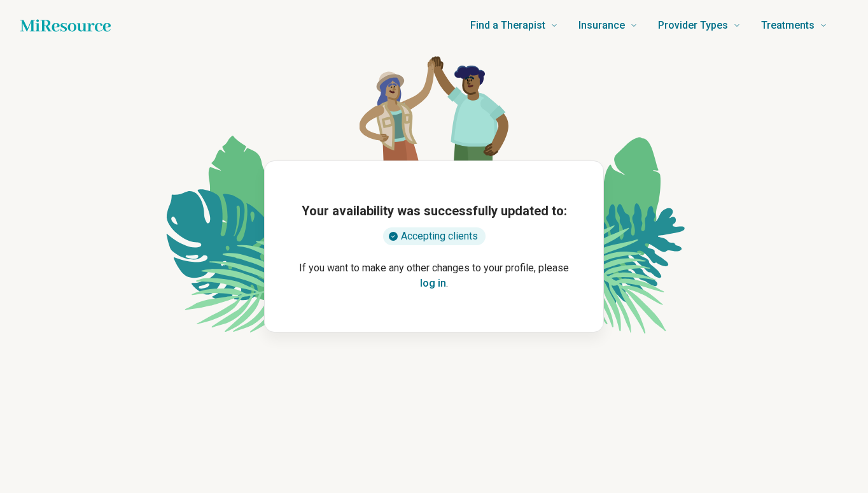  What do you see at coordinates (433, 283) in the screenshot?
I see `button: log in` at bounding box center [433, 283].